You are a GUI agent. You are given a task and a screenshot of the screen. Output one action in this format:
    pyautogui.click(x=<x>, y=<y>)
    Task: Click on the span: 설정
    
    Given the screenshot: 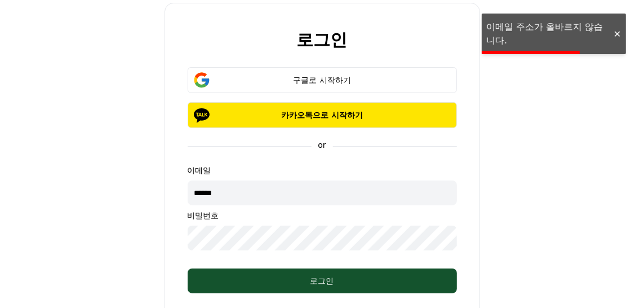 What is the action you would take?
    pyautogui.click(x=181, y=249)
    